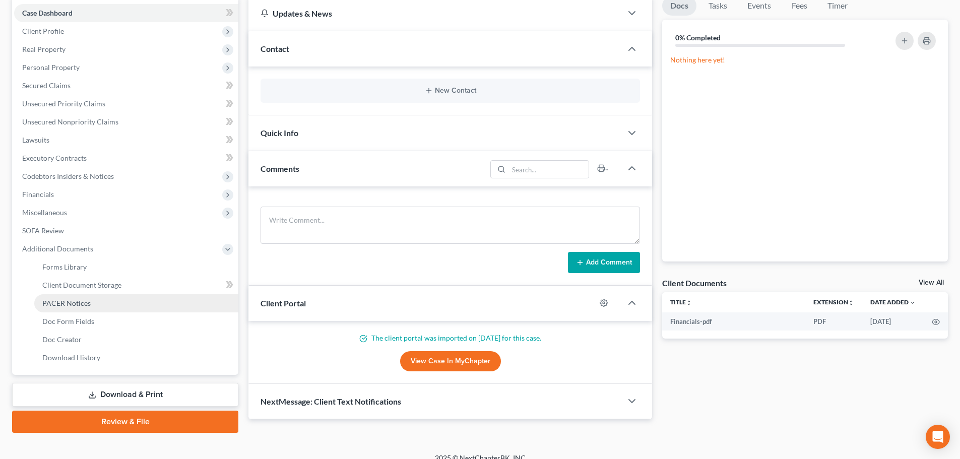  I want to click on span: Doc Creator, so click(62, 339).